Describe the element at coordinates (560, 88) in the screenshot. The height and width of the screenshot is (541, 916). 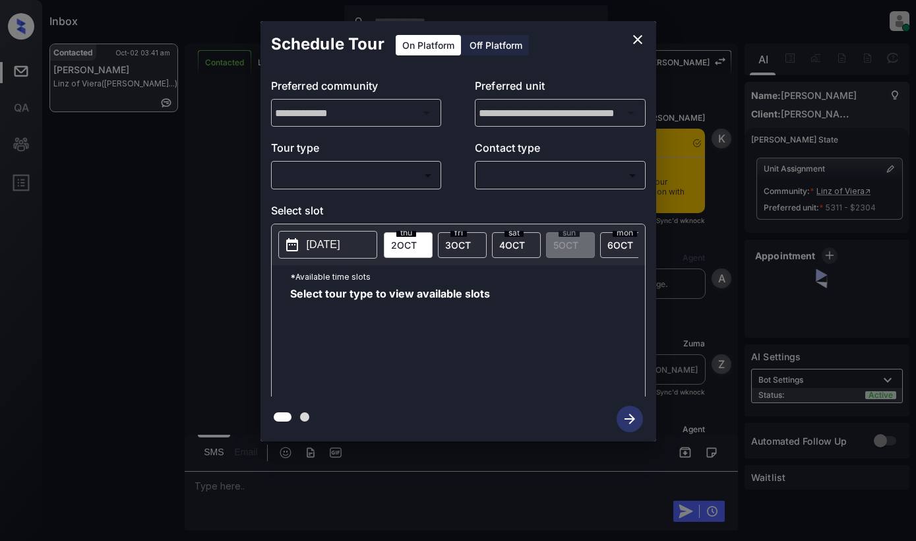
I see `p: Preferred unit` at that location.